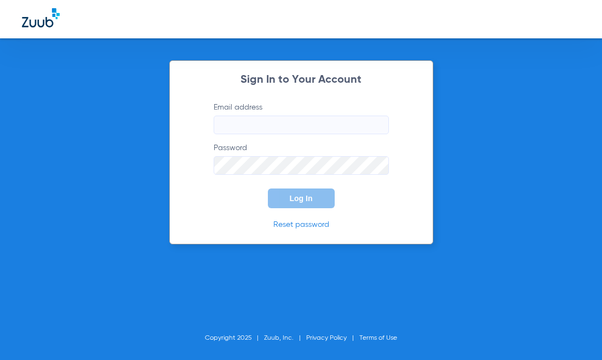 The image size is (602, 360). I want to click on h2: Sign In to Your Account, so click(301, 80).